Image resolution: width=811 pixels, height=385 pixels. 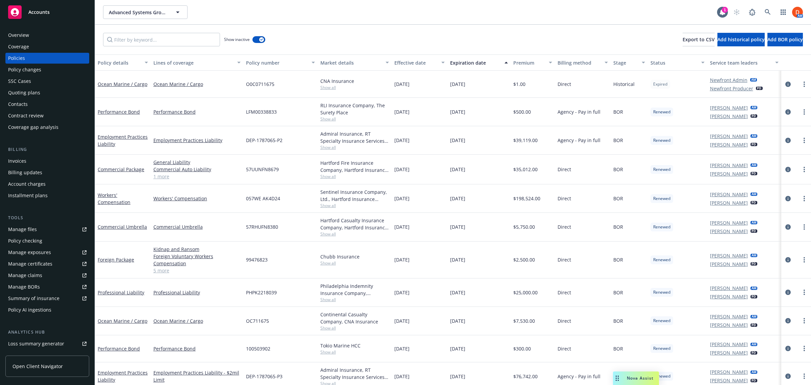 I want to click on button: Lines of coverage, so click(x=197, y=63).